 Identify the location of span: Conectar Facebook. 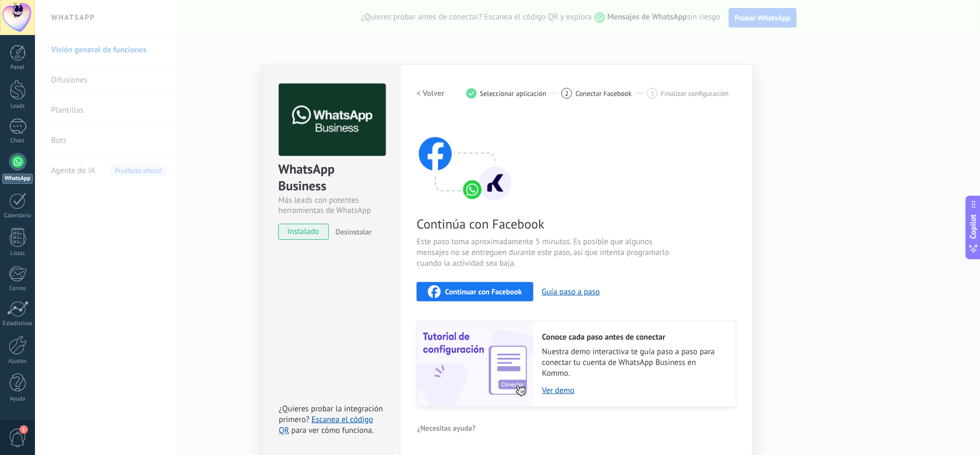
(603, 93).